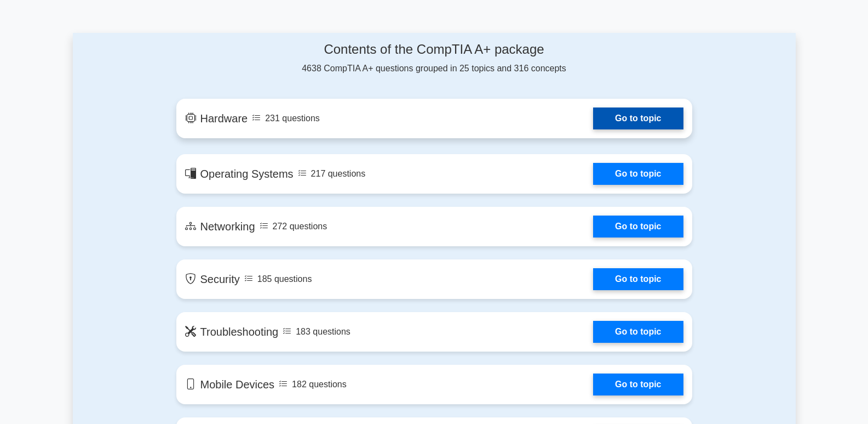 Image resolution: width=868 pixels, height=424 pixels. I want to click on div: 4638 CompTIA A+ questions grouped in 25 topics and 316 concepts, so click(434, 58).